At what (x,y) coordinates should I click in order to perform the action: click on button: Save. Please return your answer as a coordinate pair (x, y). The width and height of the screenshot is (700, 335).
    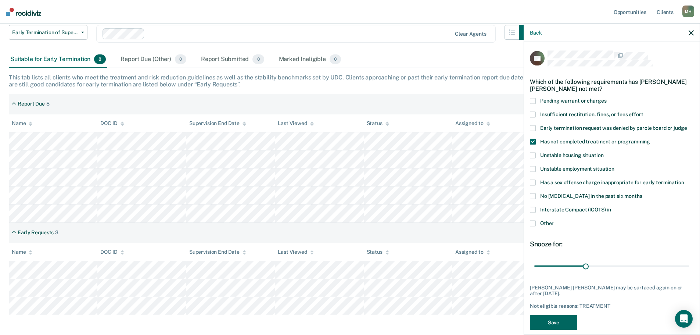
    Looking at the image, I should click on (553, 322).